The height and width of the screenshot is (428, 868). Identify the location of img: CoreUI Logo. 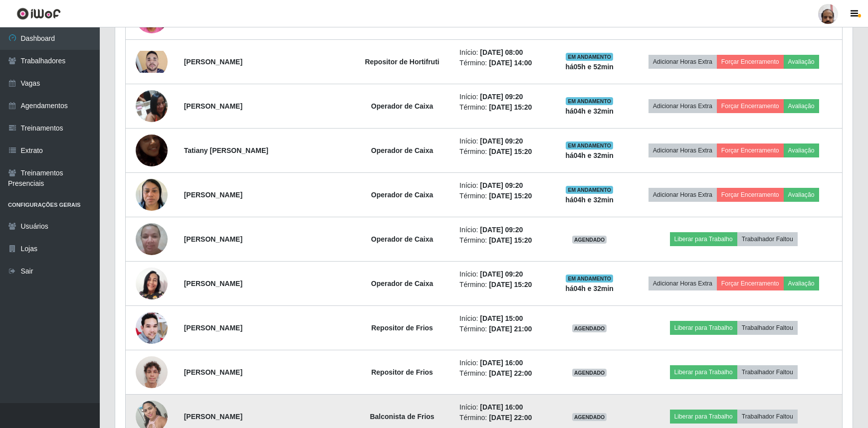
(39, 14).